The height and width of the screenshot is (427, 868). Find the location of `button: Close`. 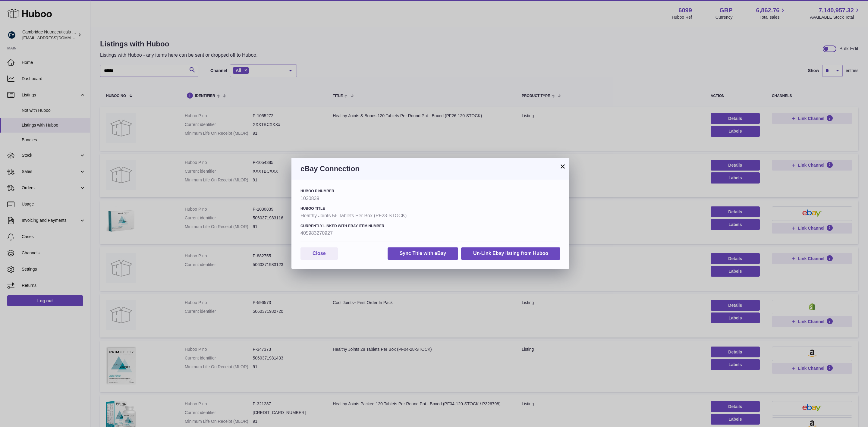

button: Close is located at coordinates (319, 254).